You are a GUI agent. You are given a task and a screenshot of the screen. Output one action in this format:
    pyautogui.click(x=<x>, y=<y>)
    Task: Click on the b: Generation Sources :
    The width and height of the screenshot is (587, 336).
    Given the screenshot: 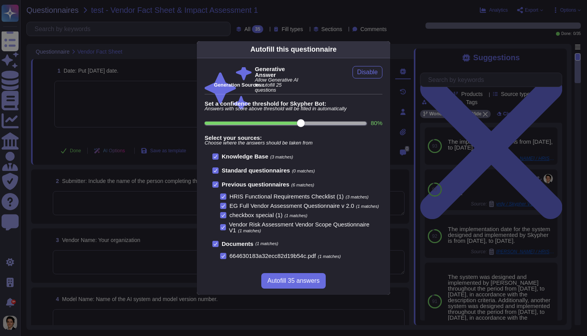 What is the action you would take?
    pyautogui.click(x=239, y=85)
    